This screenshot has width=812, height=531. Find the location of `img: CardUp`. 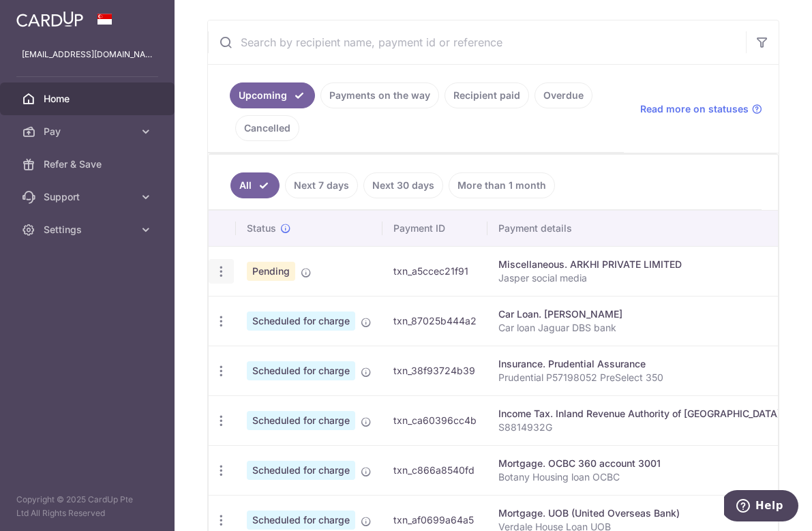

img: CardUp is located at coordinates (50, 19).